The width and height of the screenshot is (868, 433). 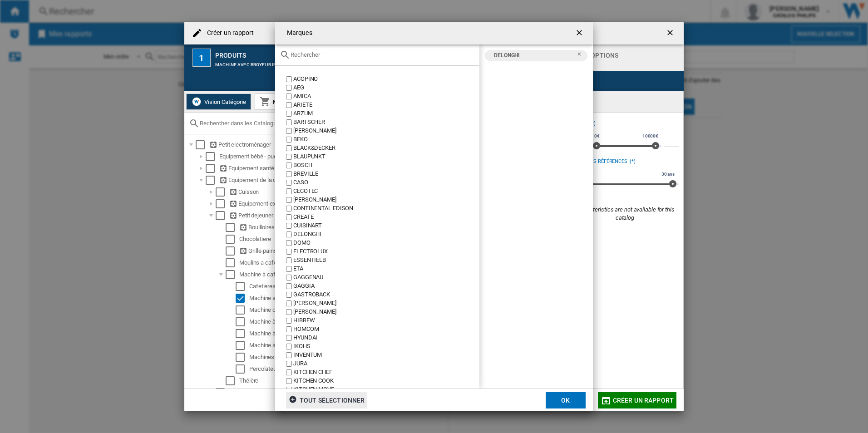 What do you see at coordinates (387, 260) in the screenshot?
I see `div: ESSENTIELB` at bounding box center [387, 260].